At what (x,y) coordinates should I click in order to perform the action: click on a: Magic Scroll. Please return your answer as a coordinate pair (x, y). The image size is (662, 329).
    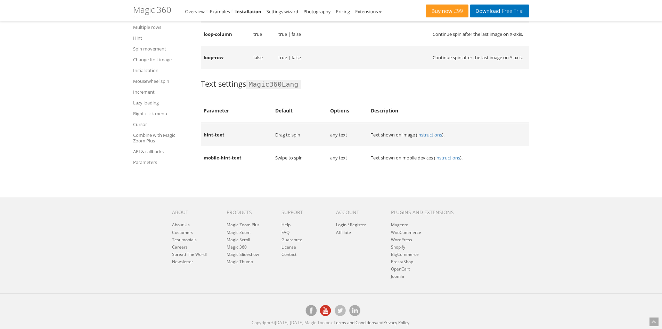
    Looking at the image, I should click on (238, 239).